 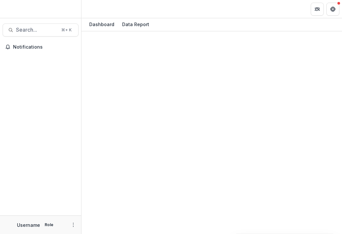 What do you see at coordinates (333, 9) in the screenshot?
I see `button: Get Help` at bounding box center [333, 9].